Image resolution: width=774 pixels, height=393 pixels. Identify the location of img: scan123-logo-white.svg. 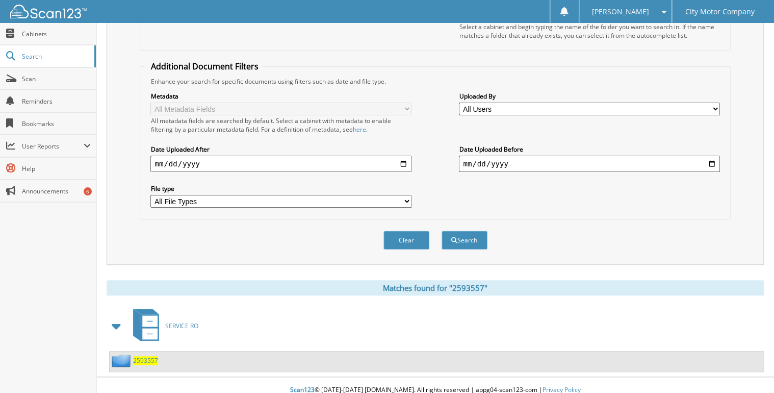
(48, 11).